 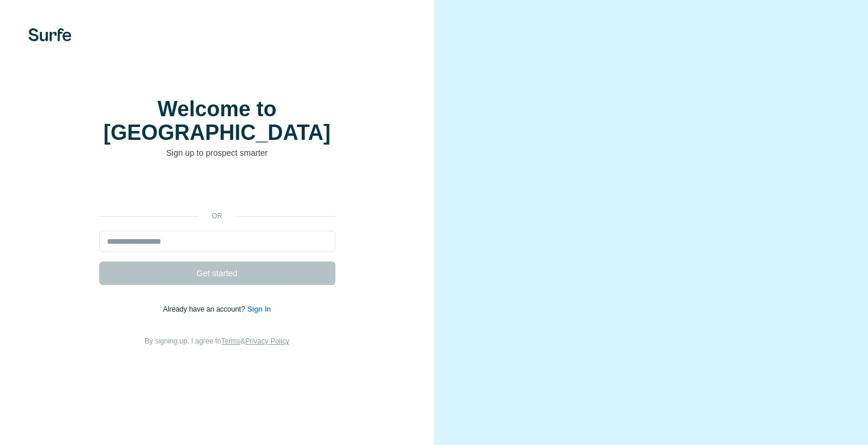 What do you see at coordinates (267, 341) in the screenshot?
I see `a: Privacy Policy` at bounding box center [267, 341].